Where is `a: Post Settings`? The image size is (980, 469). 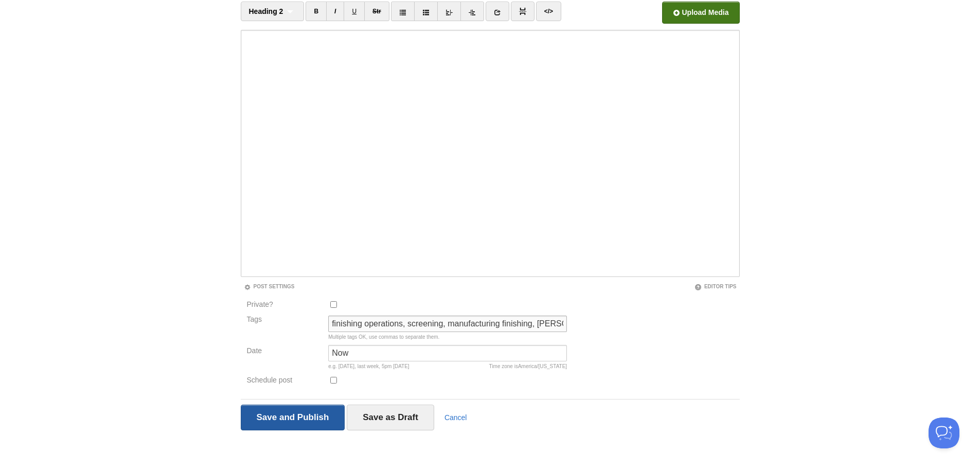
a: Post Settings is located at coordinates (269, 286).